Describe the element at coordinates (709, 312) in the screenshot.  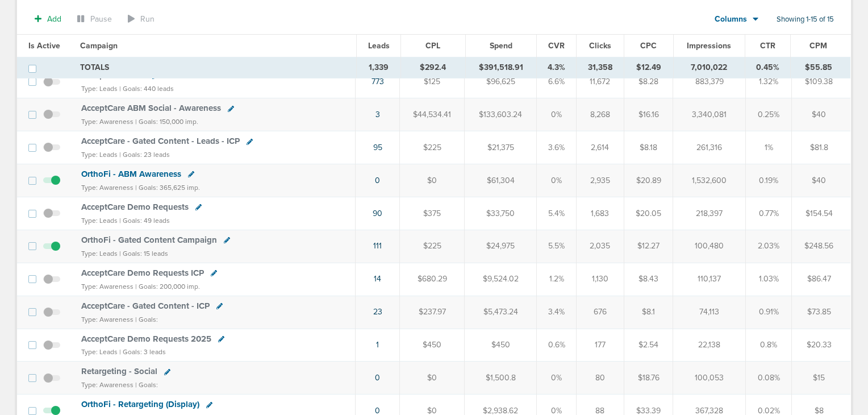
I see `td: 74,113` at that location.